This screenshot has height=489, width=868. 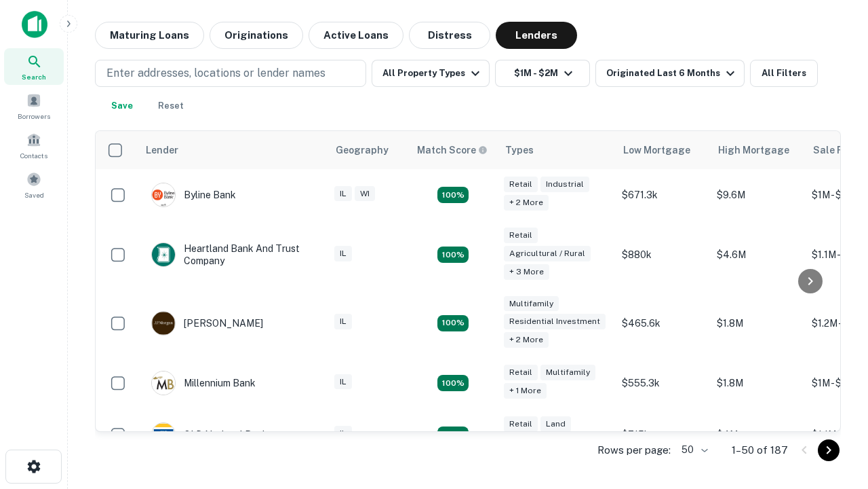 I want to click on td: $880k, so click(x=663, y=254).